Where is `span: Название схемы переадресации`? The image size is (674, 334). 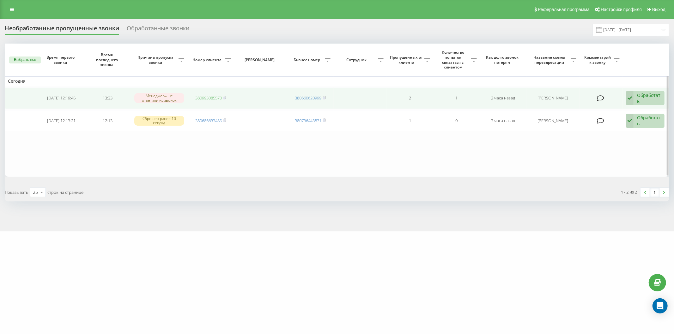 span: Название схемы переадресации is located at coordinates (550, 60).